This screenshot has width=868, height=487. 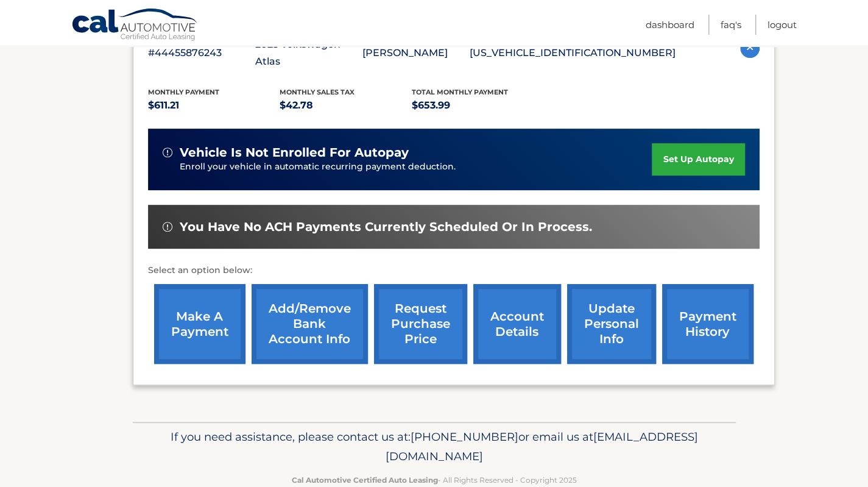 What do you see at coordinates (782, 24) in the screenshot?
I see `a: Logout` at bounding box center [782, 24].